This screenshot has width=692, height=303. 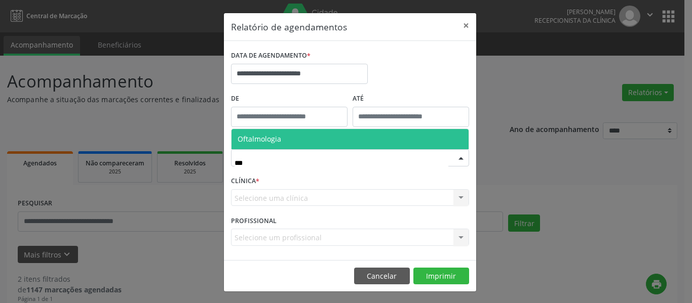 What do you see at coordinates (245, 181) in the screenshot?
I see `label: CLÍNICA` at bounding box center [245, 181].